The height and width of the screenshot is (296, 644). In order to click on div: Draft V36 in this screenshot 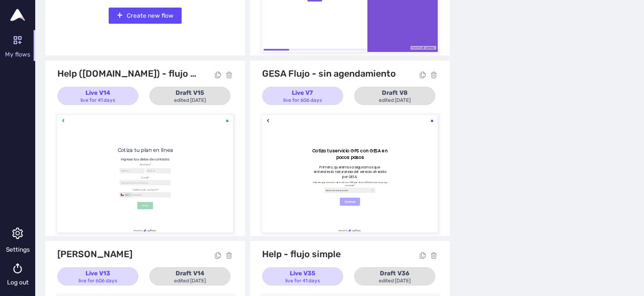, I will do `click(394, 273)`.